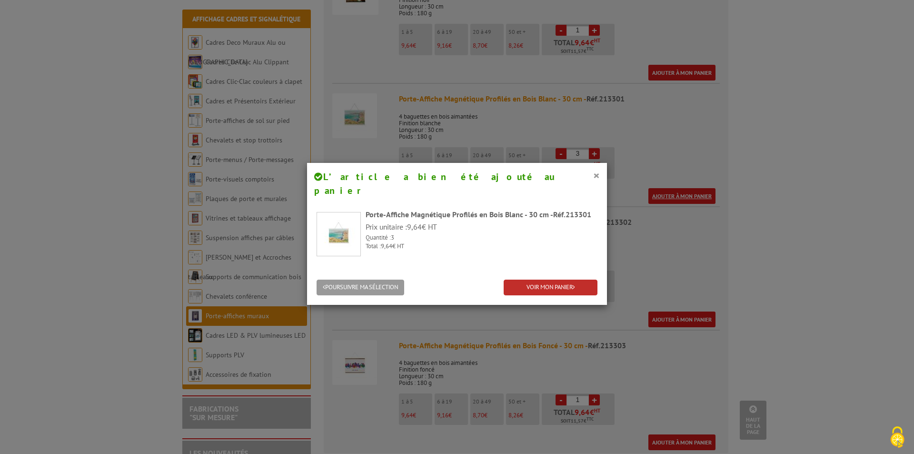  Describe the element at coordinates (360, 287) in the screenshot. I see `button: POURSUIVRE MA SÉLECTION` at that location.